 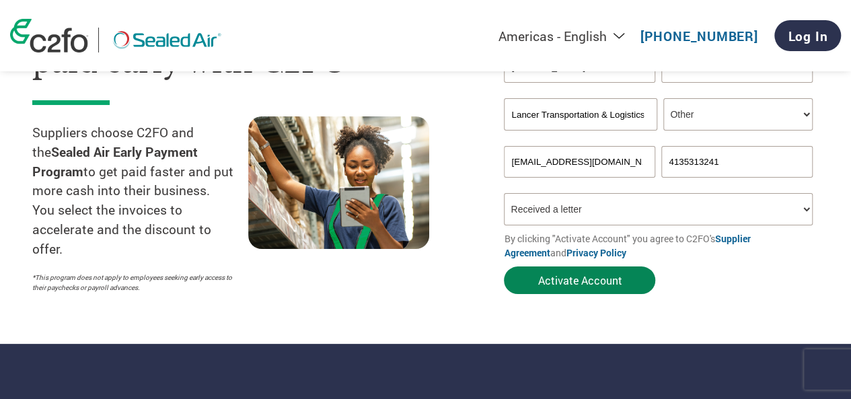 I want to click on input: Phone*, so click(x=736, y=161).